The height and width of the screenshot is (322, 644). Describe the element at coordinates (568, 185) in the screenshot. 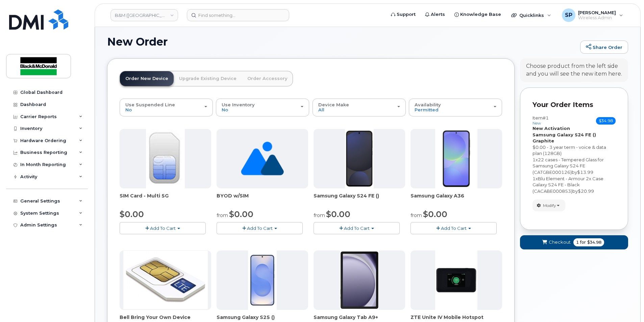

I see `span: Blu Element - Armour 2x Case Galaxy S24 FE - Black (CACABE000853)` at that location.